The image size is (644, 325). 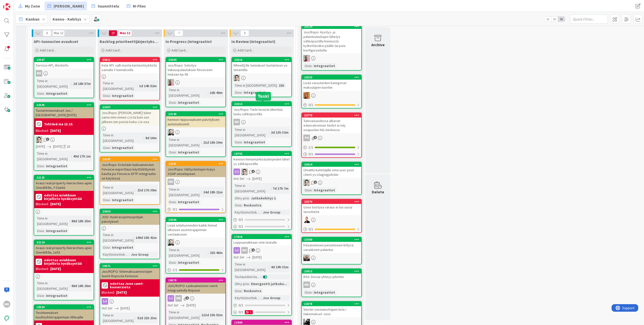 What do you see at coordinates (263, 198) in the screenshot?
I see `div: Jatkokehitys 1` at bounding box center [263, 198].